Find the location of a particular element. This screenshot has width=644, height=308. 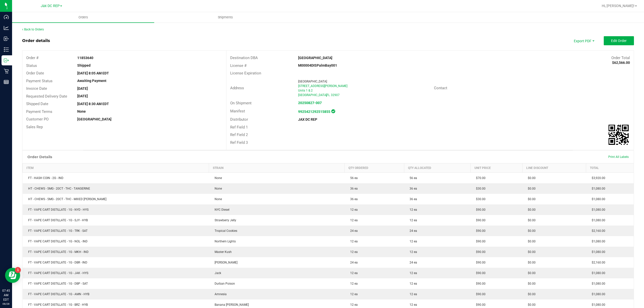

inline-svg: Inbound is located at coordinates (6, 38).